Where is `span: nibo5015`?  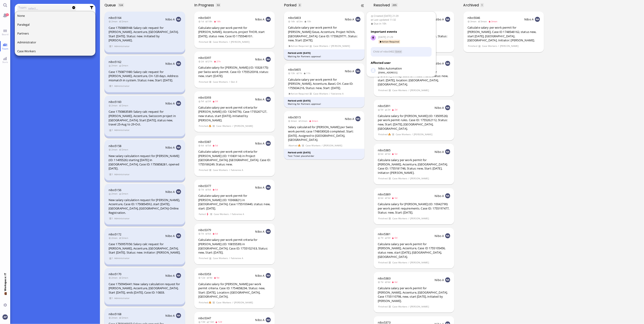
span: nibo5015 is located at coordinates (295, 117).